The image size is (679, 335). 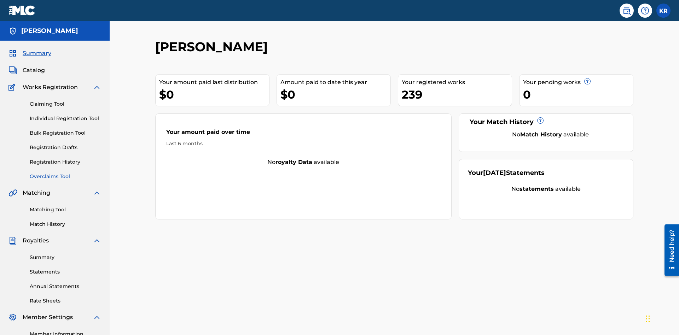 I want to click on strong: statements, so click(x=536, y=189).